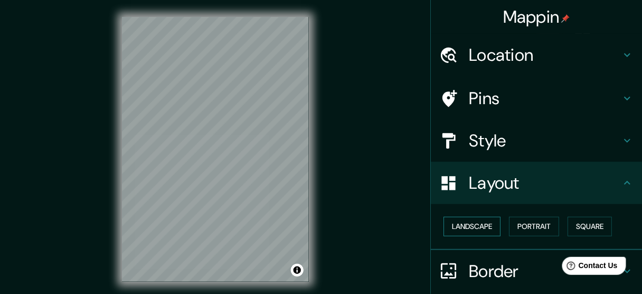  What do you see at coordinates (590, 226) in the screenshot?
I see `button: Square` at bounding box center [590, 226].